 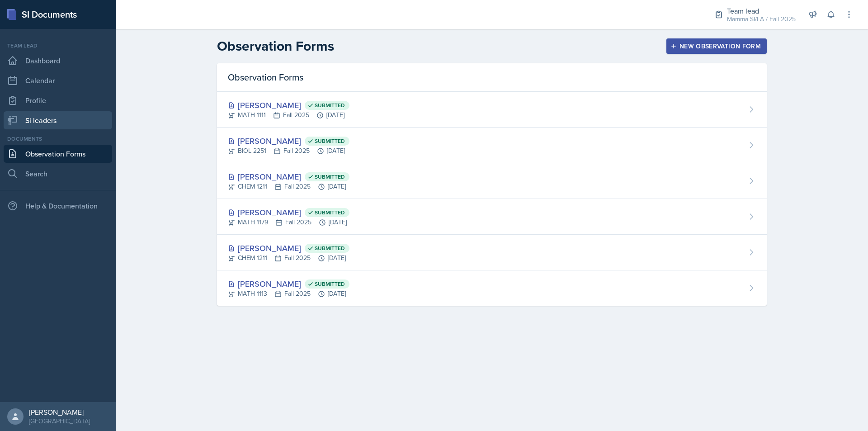 What do you see at coordinates (717, 46) in the screenshot?
I see `button: New Observation Form` at bounding box center [717, 46].